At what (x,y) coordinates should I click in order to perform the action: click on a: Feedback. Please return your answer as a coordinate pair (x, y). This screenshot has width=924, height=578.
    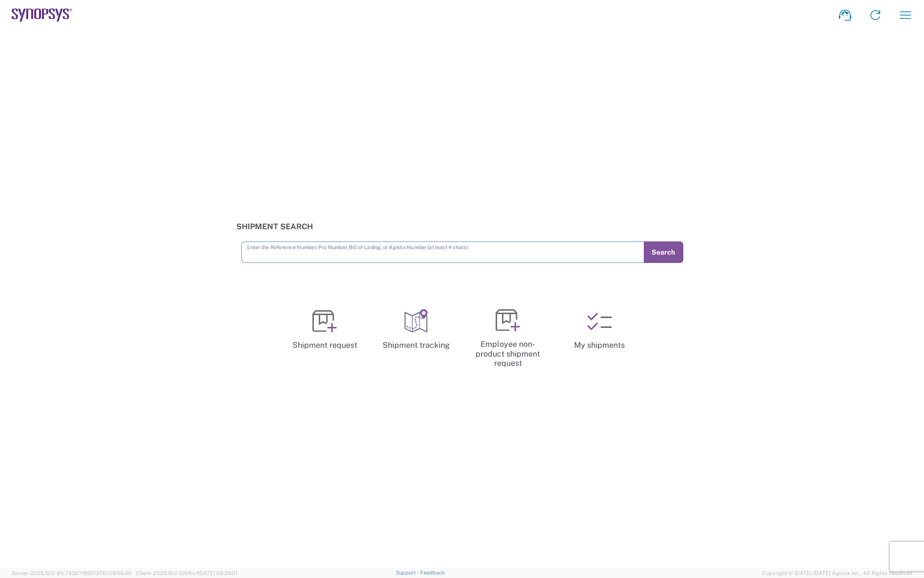
    Looking at the image, I should click on (432, 572).